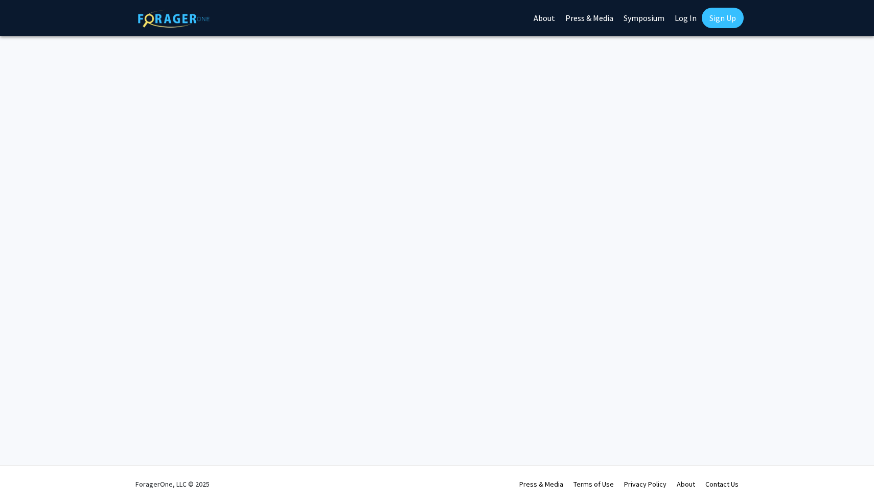  Describe the element at coordinates (541, 484) in the screenshot. I see `a: Press & Media` at that location.